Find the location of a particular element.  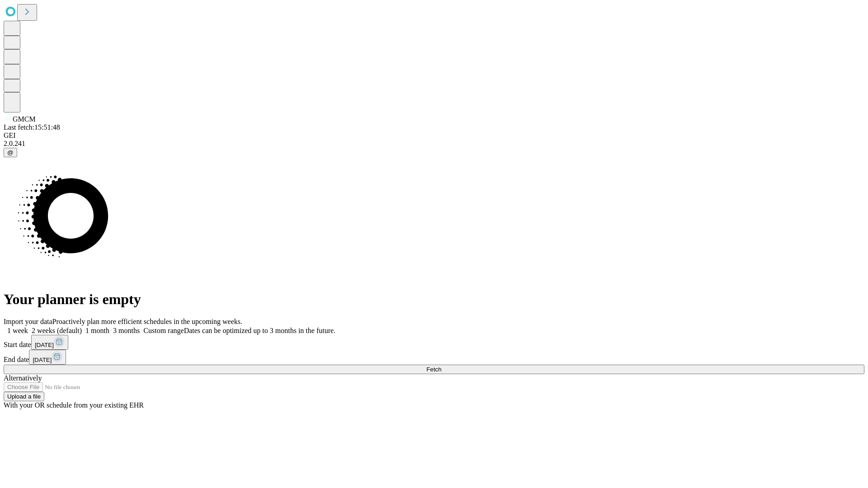

div: Start date is located at coordinates (434, 342).